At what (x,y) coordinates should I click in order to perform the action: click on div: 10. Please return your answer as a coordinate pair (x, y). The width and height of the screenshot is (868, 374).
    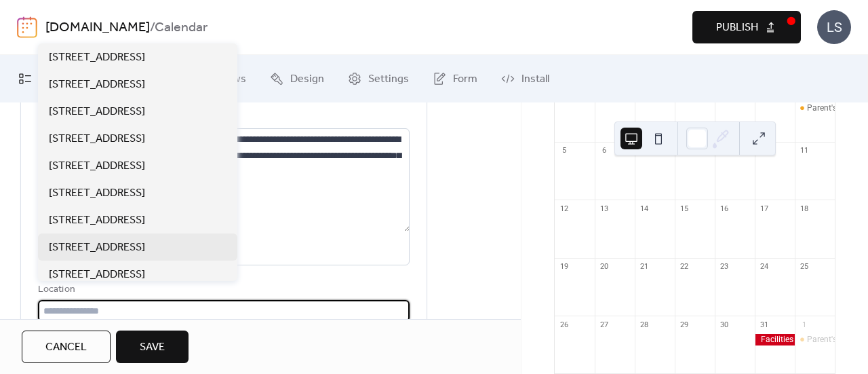
    Looking at the image, I should click on (763, 150).